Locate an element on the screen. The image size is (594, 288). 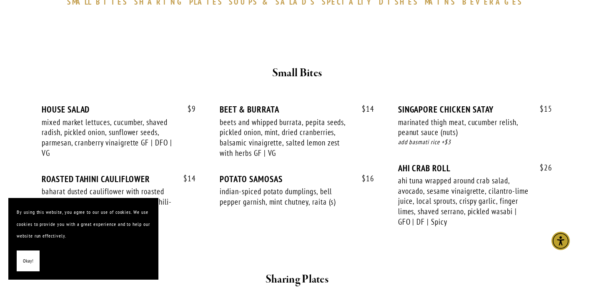
div: baharat dusted cauliflower with roasted red pepper-tahini sauce topped with chili-lime cashews GF... is located at coordinates (107, 202).